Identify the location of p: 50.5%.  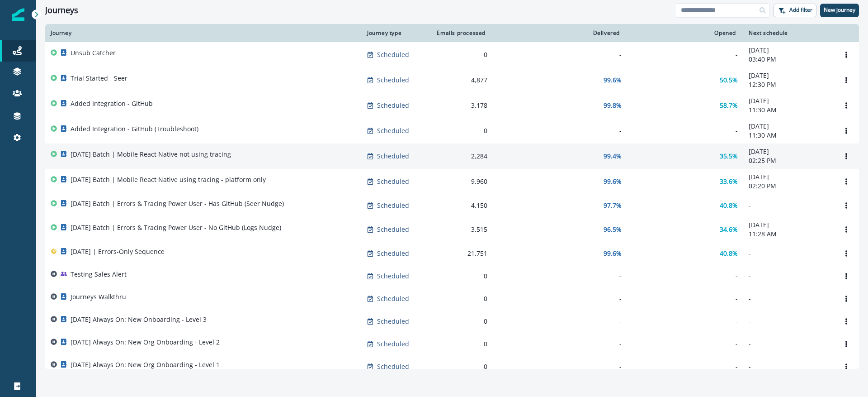
(729, 80).